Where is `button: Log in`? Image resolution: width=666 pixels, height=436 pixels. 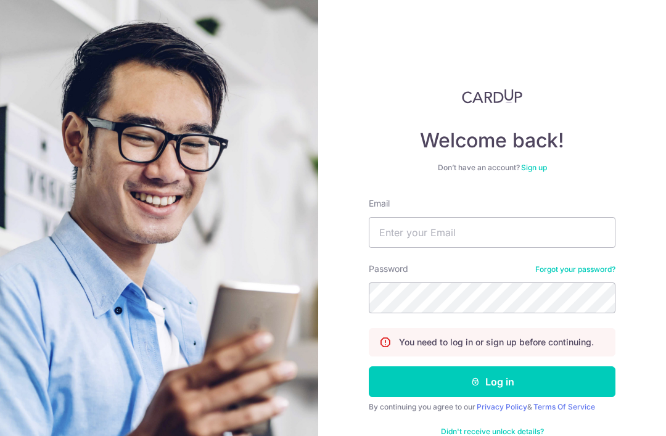
button: Log in is located at coordinates (492, 382).